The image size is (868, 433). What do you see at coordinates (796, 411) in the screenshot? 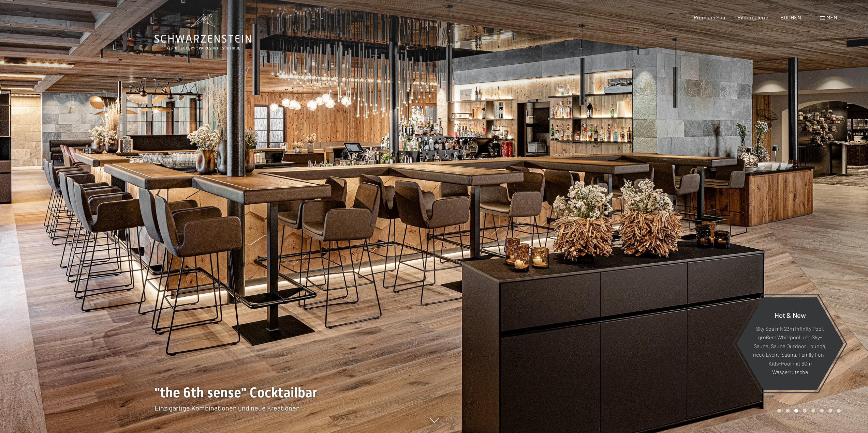
I see `div: Carousel Page 3 (Current Slide)` at bounding box center [796, 411].